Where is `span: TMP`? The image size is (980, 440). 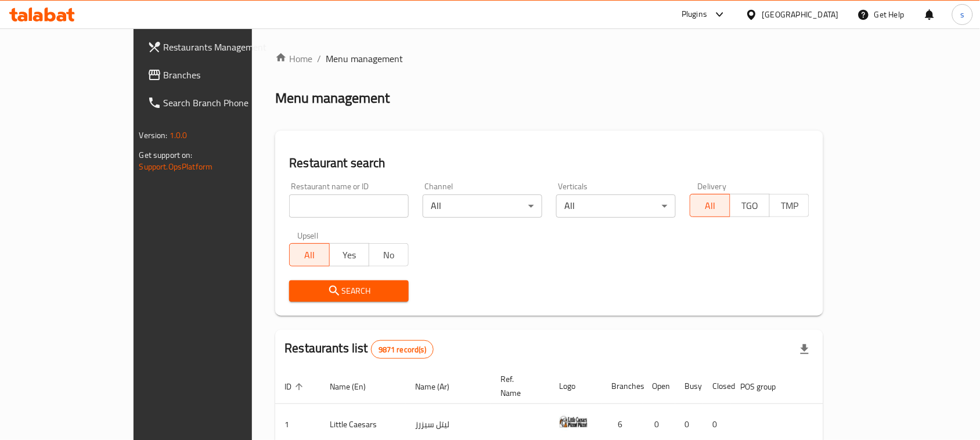
span: TMP is located at coordinates (789, 205).